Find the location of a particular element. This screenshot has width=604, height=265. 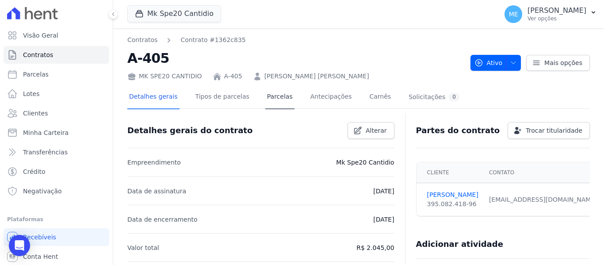

a: A-405 is located at coordinates (233, 76).